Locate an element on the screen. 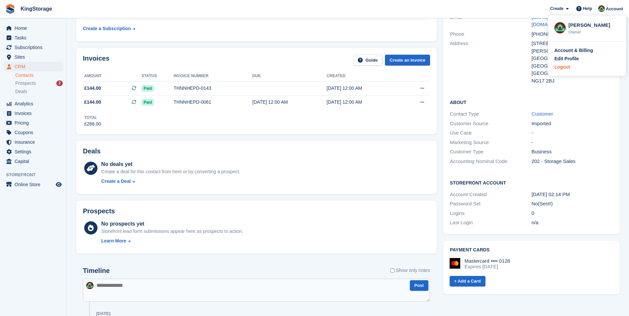  span: Help is located at coordinates (588, 9).